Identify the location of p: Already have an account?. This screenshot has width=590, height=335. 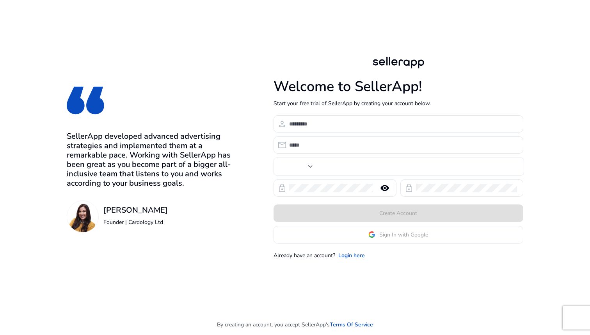
(304, 255).